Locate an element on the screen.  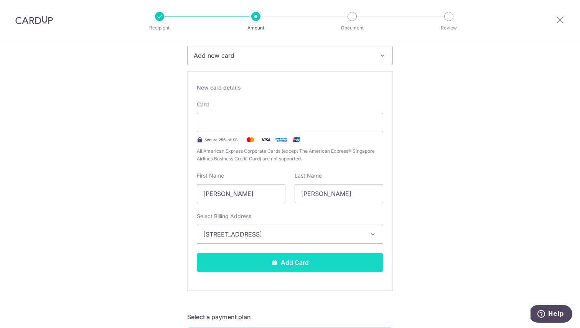
img: .alt.amex is located at coordinates (281, 140).